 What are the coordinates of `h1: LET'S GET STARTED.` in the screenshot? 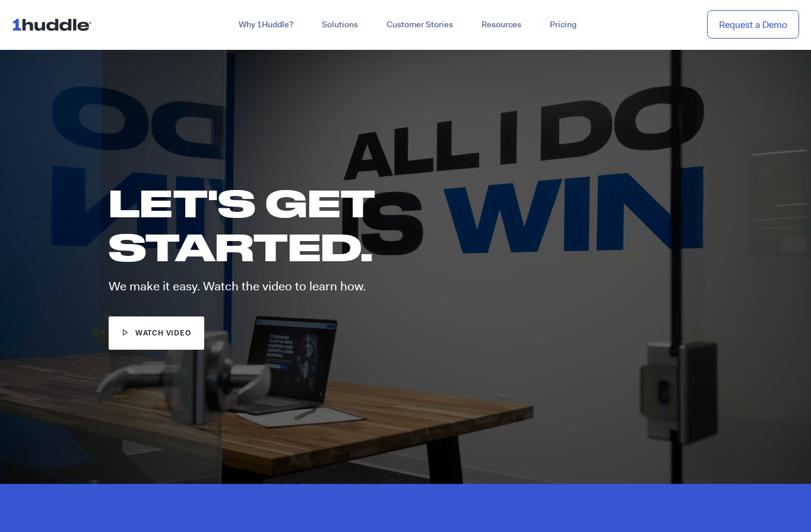 It's located at (304, 224).